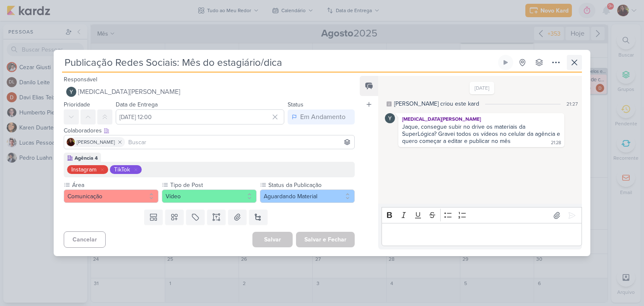 The width and height of the screenshot is (644, 306). What do you see at coordinates (279, 62) in the screenshot?
I see `input: Kard Sem Título` at bounding box center [279, 62].